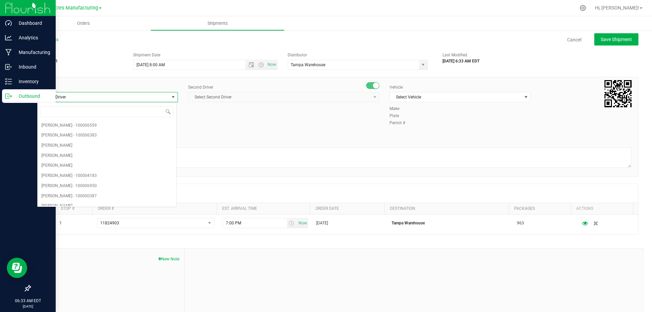  I want to click on p: 06:33 AM EDT, so click(28, 301).